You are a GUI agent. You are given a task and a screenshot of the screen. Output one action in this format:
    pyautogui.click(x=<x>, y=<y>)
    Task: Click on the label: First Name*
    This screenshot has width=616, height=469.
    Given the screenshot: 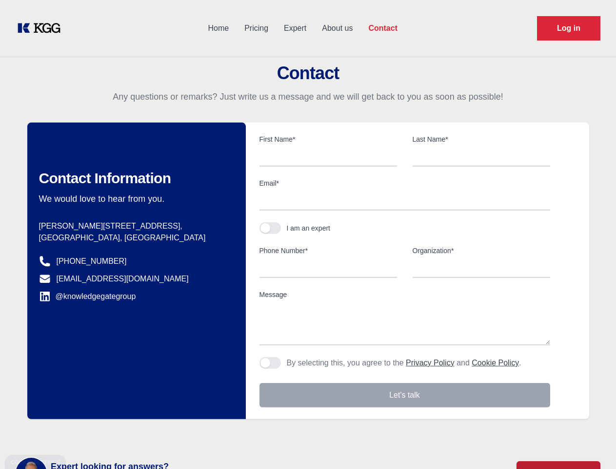 What is the action you would take?
    pyautogui.click(x=328, y=139)
    